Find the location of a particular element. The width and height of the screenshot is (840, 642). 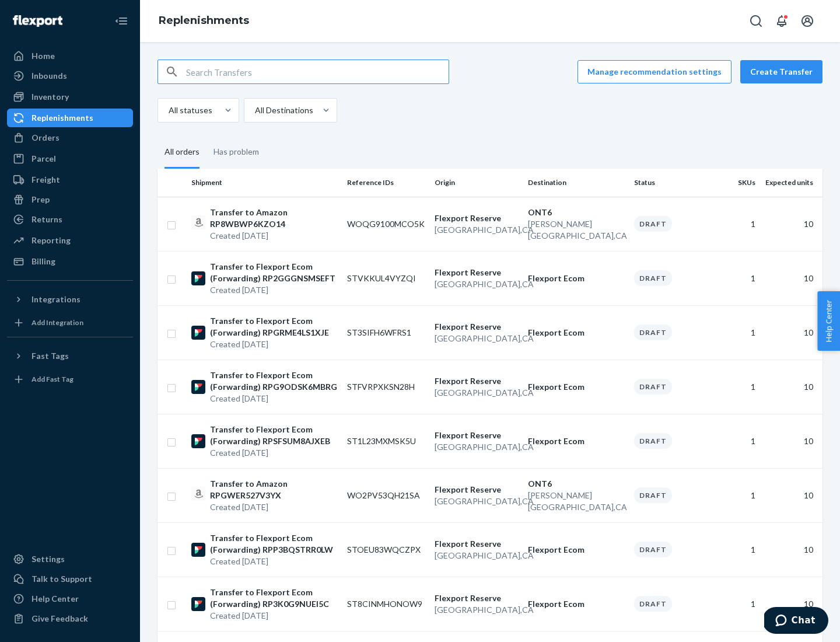

a: Replenishments is located at coordinates (70, 118).